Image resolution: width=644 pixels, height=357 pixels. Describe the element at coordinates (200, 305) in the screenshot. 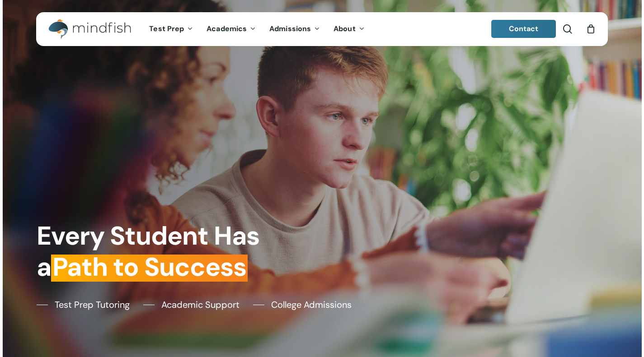

I see `span: Academic Support` at that location.